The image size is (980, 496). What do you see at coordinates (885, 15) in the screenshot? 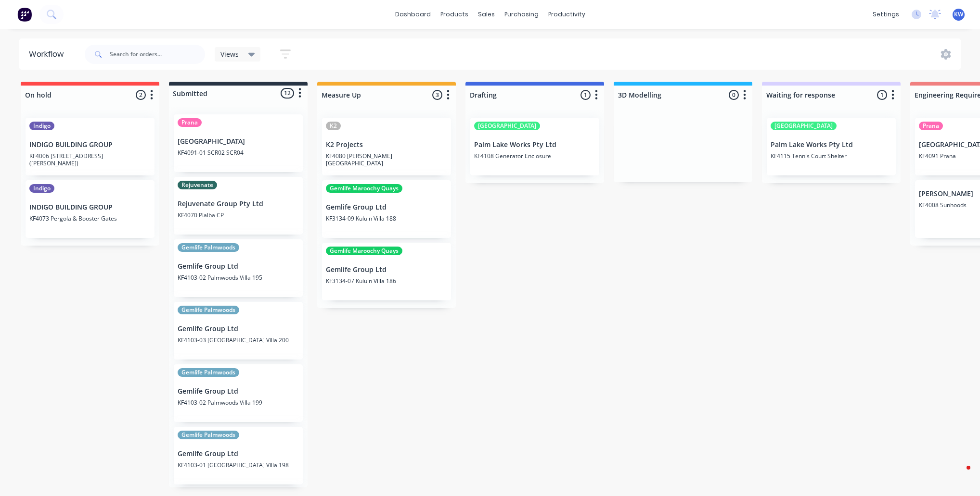
I see `div: settings` at bounding box center [885, 15].